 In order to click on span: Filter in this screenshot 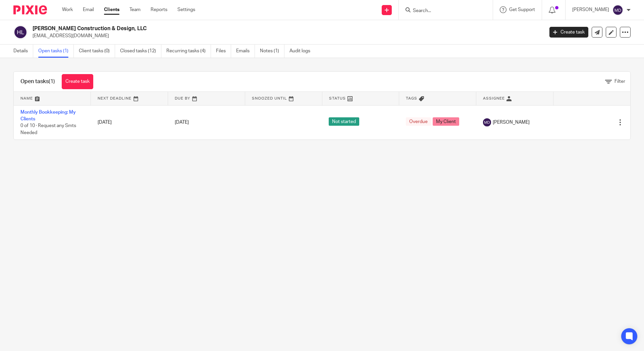, I will do `click(620, 81)`.